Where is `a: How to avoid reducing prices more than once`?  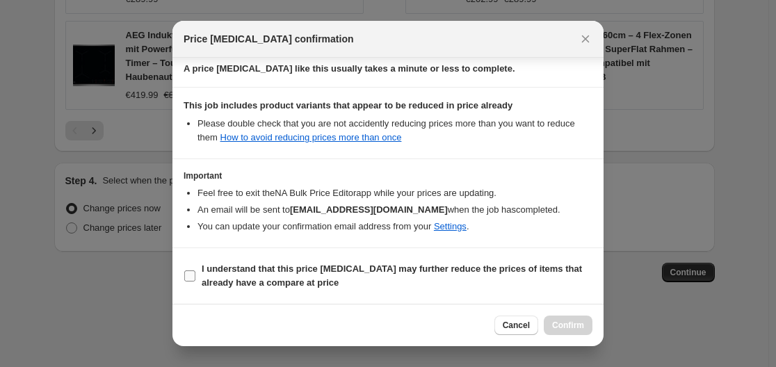
a: How to avoid reducing prices more than once is located at coordinates (311, 137).